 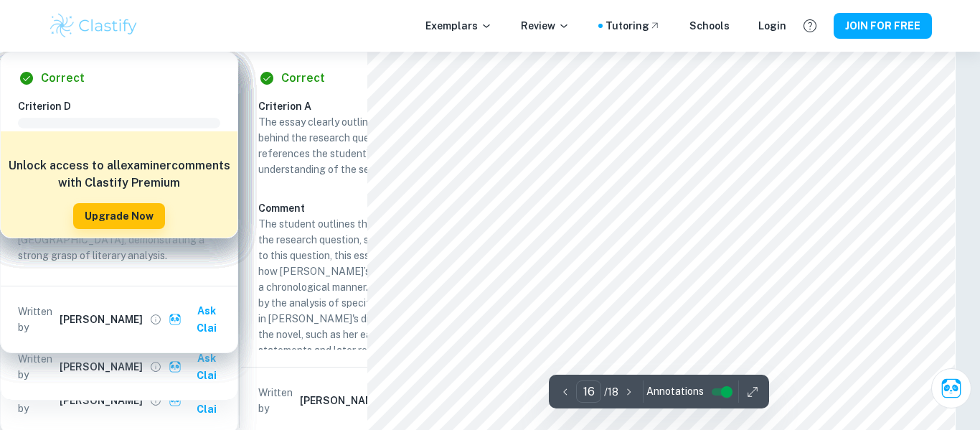 What do you see at coordinates (119, 174) in the screenshot?
I see `h6: Unlock access to all examiner comments with Clastify Premium` at bounding box center [119, 174].